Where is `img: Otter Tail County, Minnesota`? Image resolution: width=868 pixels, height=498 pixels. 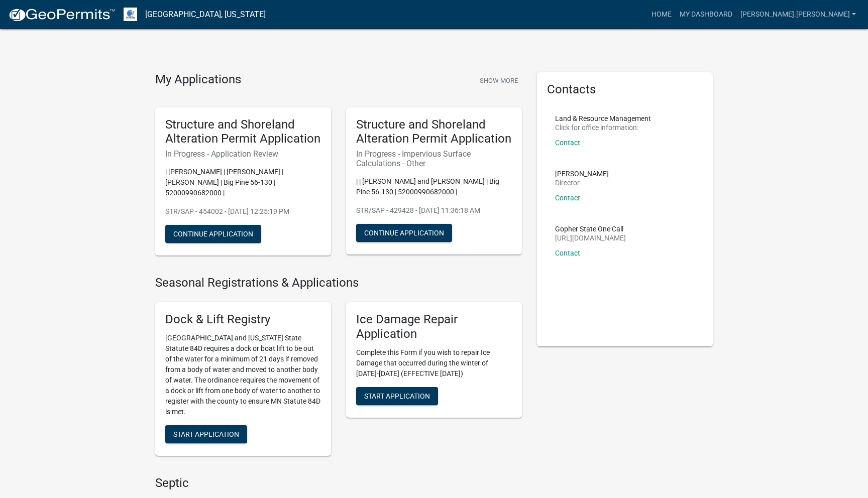 img: Otter Tail County, Minnesota is located at coordinates (130, 14).